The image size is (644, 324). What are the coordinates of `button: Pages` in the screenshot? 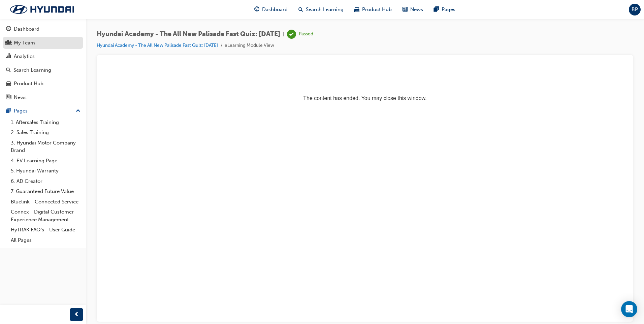 It's located at (43, 111).